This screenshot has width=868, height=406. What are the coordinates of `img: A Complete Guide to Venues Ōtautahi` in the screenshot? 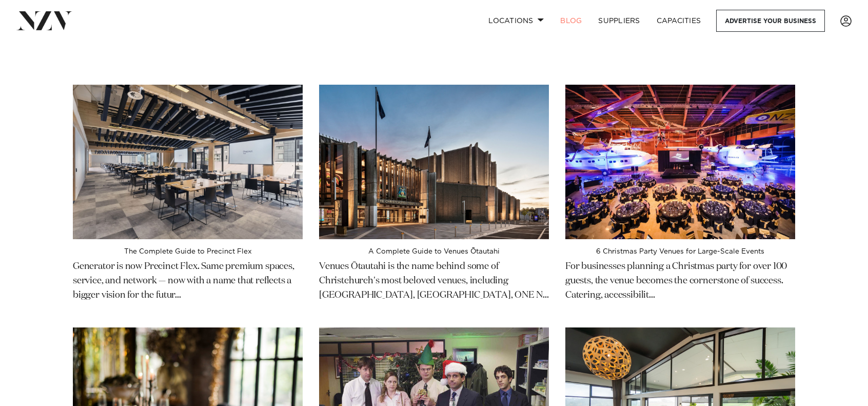 It's located at (434, 162).